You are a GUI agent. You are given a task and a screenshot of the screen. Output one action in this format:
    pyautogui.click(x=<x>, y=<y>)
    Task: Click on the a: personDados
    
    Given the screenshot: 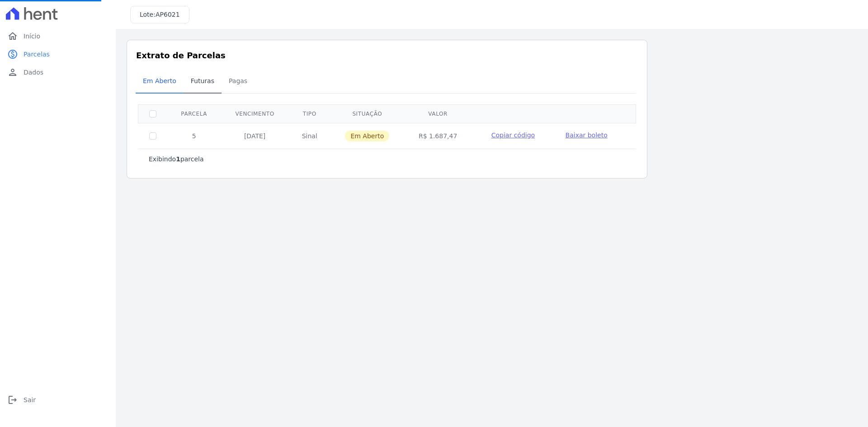 What is the action you would take?
    pyautogui.click(x=58, y=73)
    